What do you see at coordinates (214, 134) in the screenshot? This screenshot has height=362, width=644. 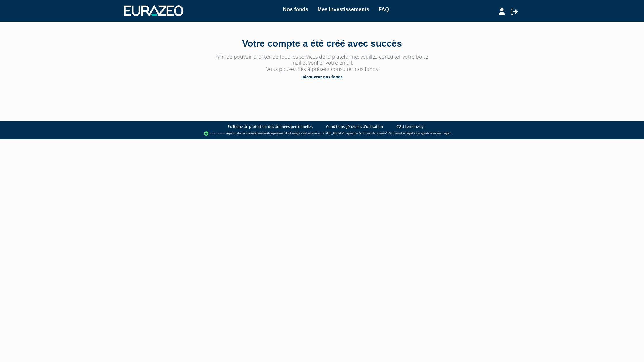 I see `img: logo-lemonway.png` at bounding box center [214, 134].